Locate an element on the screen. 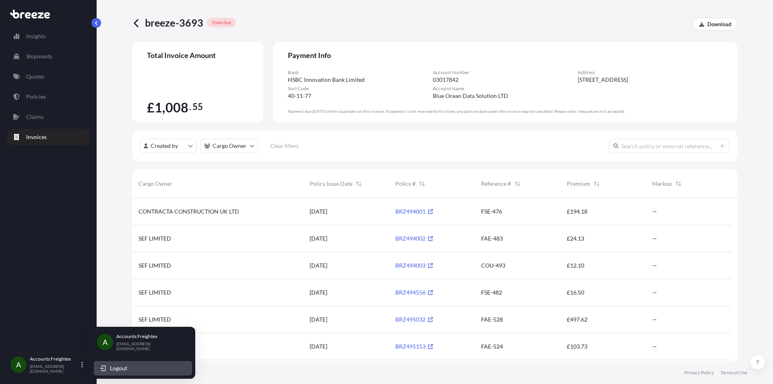 Image resolution: width=773 pixels, height=384 pixels. span: 55 is located at coordinates (198, 107).